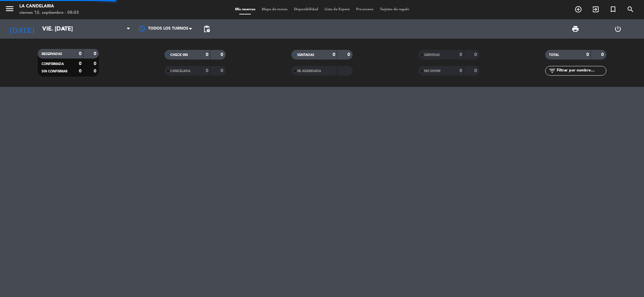  Describe the element at coordinates (553, 71) in the screenshot. I see `i: filter_list` at that location.